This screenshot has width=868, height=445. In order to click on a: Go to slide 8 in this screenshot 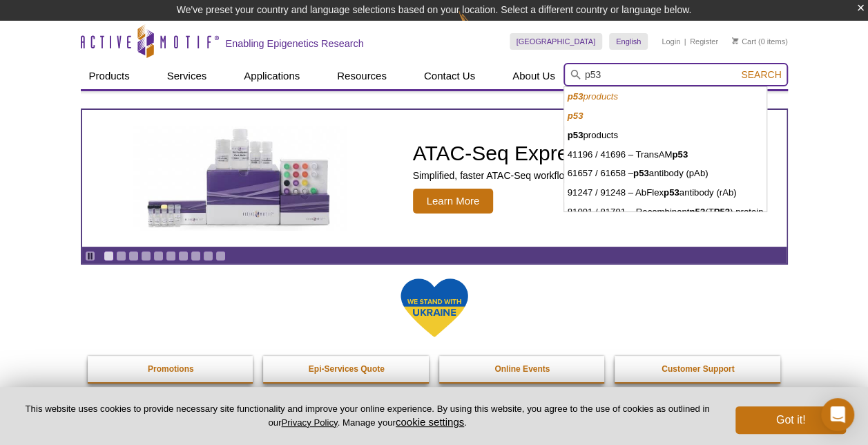, I will do `click(195, 255)`.